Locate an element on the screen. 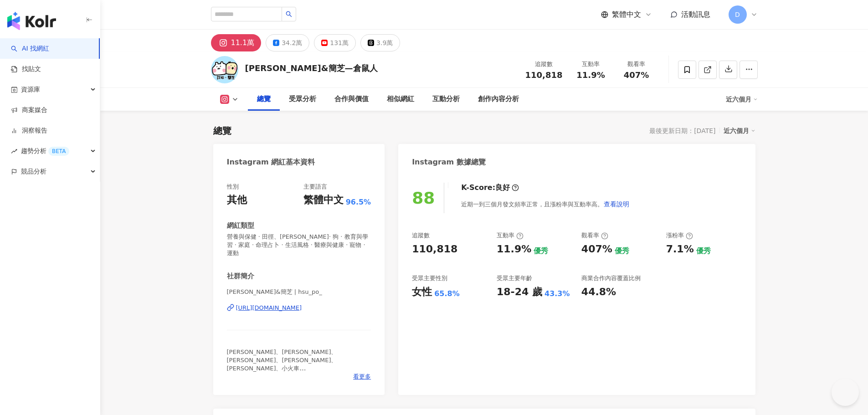 The image size is (868, 415). div: 131萬 is located at coordinates (339, 43).